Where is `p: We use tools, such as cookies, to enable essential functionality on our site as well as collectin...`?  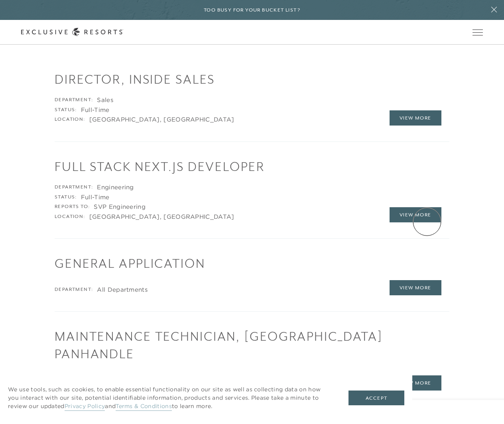
p: We use tools, such as cookies, to enable essential functionality on our site as well as collectin... is located at coordinates (170, 398).